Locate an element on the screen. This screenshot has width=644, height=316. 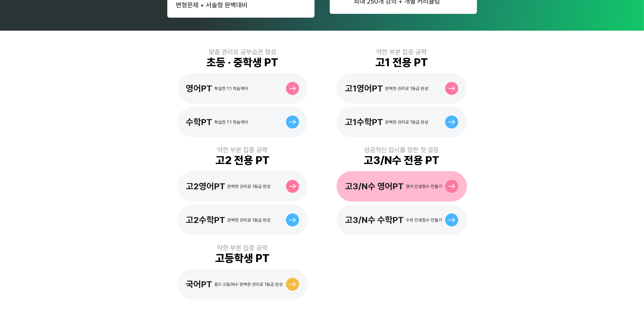
div: 고3/N수 전용 PT is located at coordinates (402, 160).